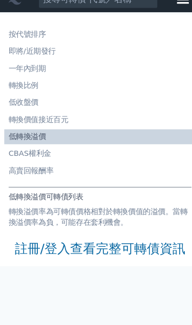 This screenshot has height=325, width=192. What do you see at coordinates (96, 128) in the screenshot?
I see `a: 轉換價值接近百元` at bounding box center [96, 128].